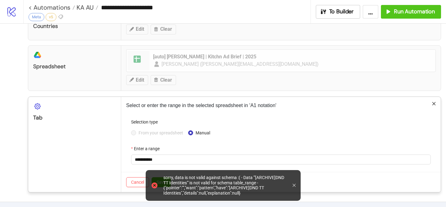 The image size is (446, 207). Describe the element at coordinates (52, 7) in the screenshot. I see `a: < Automations` at that location.